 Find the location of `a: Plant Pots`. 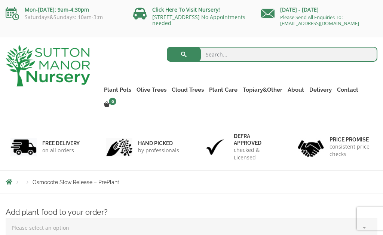

a: Plant Pots is located at coordinates (117, 90).